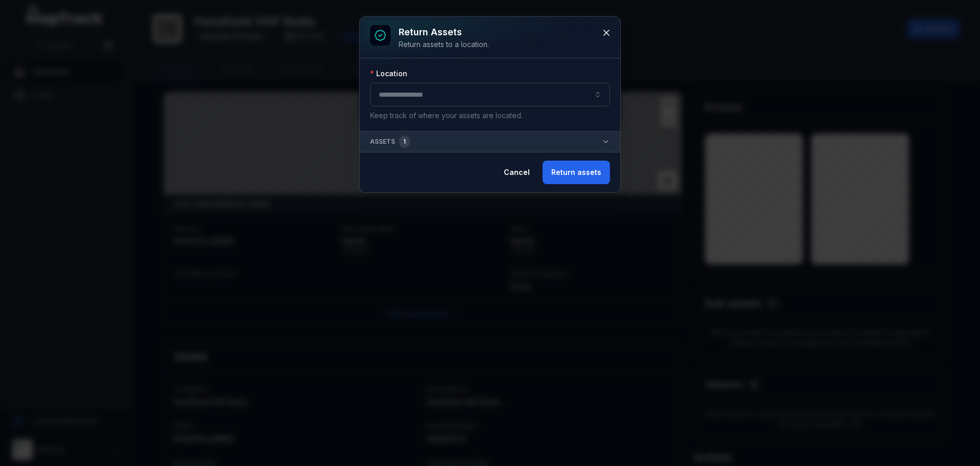 The height and width of the screenshot is (466, 980). I want to click on label: Location, so click(389, 74).